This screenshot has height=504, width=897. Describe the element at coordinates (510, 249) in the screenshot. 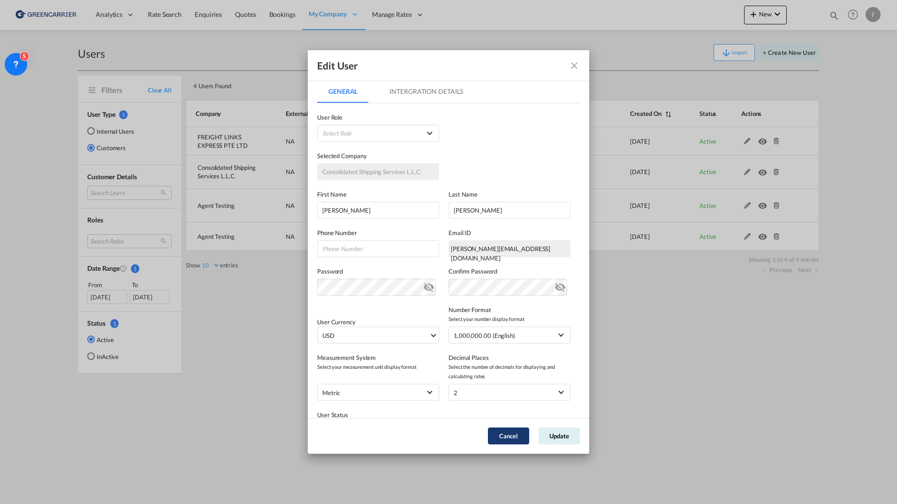

I see `div: shubham@cssdubai.com` at that location.